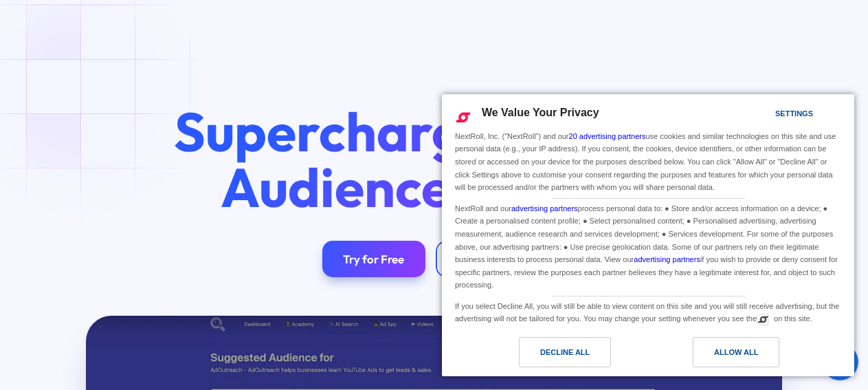  What do you see at coordinates (373, 258) in the screenshot?
I see `a: Try for Free` at bounding box center [373, 258].